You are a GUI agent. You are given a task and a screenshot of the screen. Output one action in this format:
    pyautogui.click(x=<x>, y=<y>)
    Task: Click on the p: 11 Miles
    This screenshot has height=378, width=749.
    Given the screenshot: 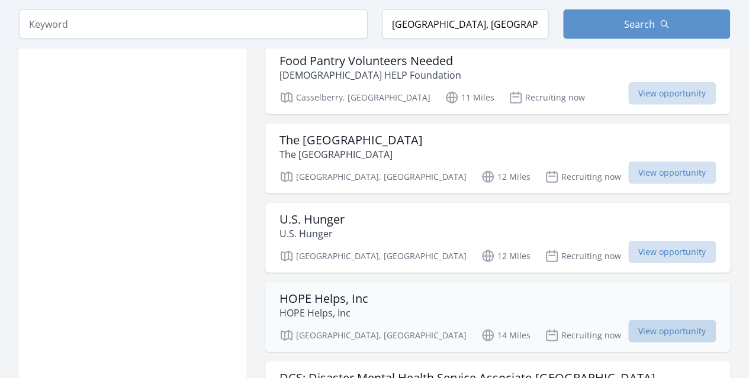 What is the action you would take?
    pyautogui.click(x=470, y=98)
    